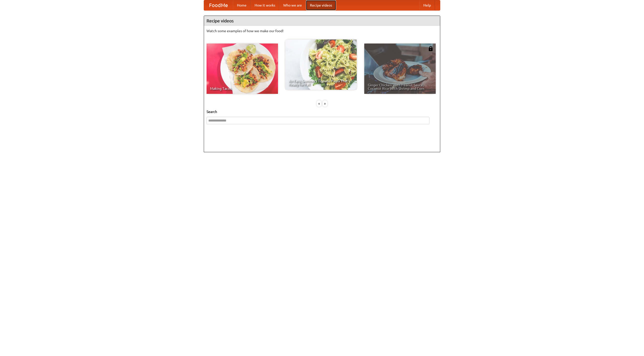 The height and width of the screenshot is (356, 644). What do you see at coordinates (322, 31) in the screenshot?
I see `p: Watch some examples of how we make our food!` at bounding box center [322, 31].